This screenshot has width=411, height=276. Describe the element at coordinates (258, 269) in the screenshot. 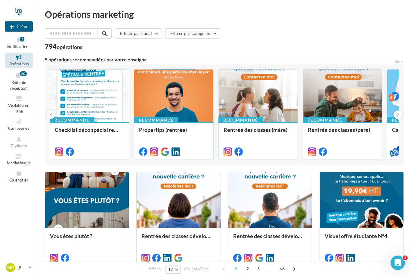

I see `span: 3` at that location.